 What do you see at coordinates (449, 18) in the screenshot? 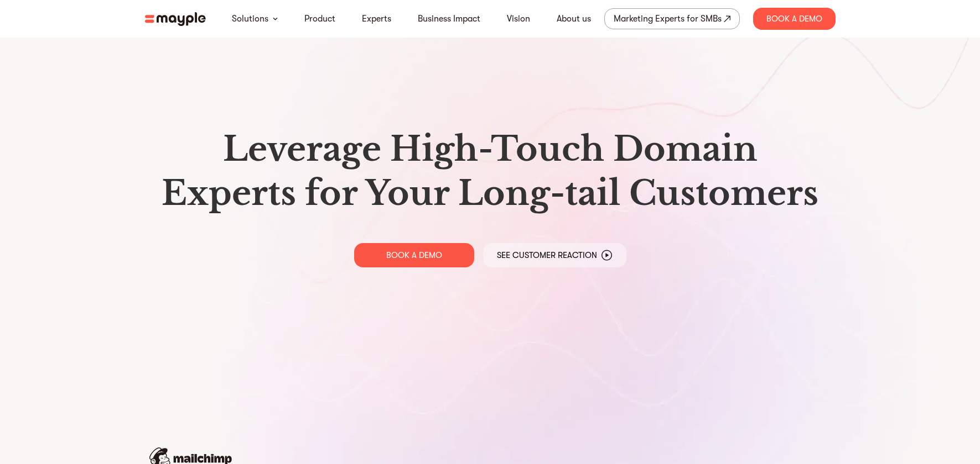
I see `a: Business Impact` at bounding box center [449, 18].